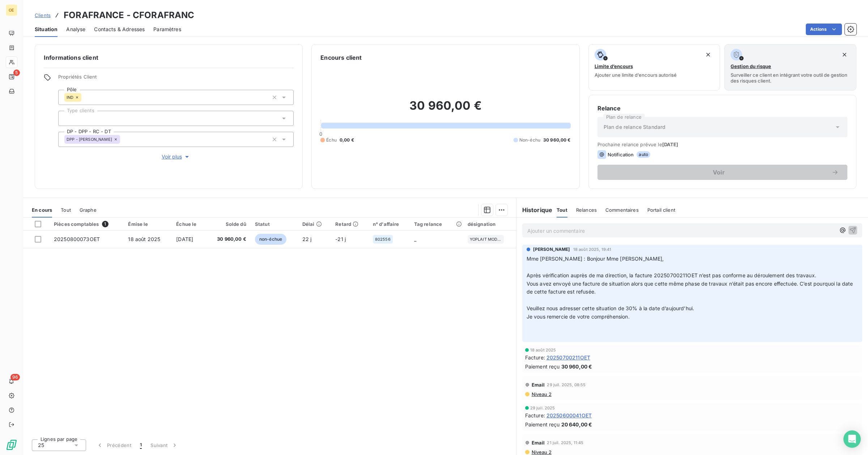 The height and width of the screenshot is (455, 868). What do you see at coordinates (349, 224) in the screenshot?
I see `div: Retard` at bounding box center [349, 224].